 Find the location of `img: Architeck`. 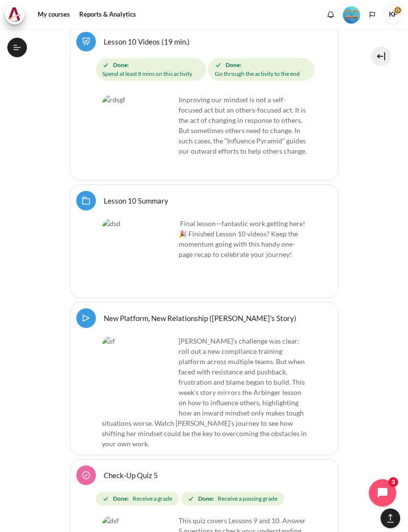

img: Architeck is located at coordinates (15, 15).